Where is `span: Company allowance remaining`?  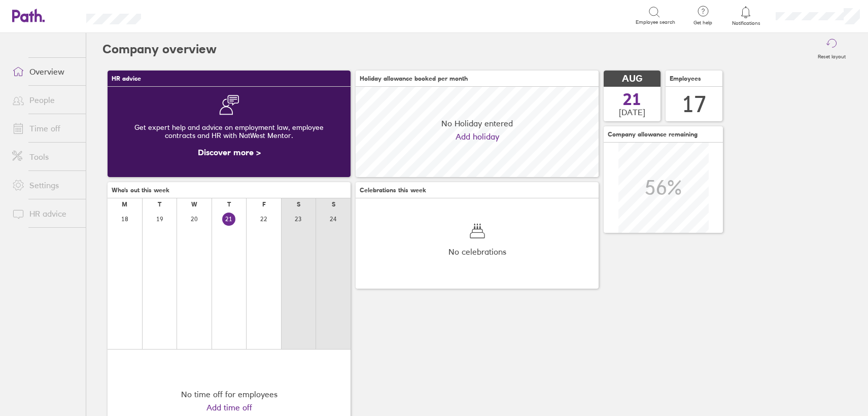 span: Company allowance remaining is located at coordinates (652, 135).